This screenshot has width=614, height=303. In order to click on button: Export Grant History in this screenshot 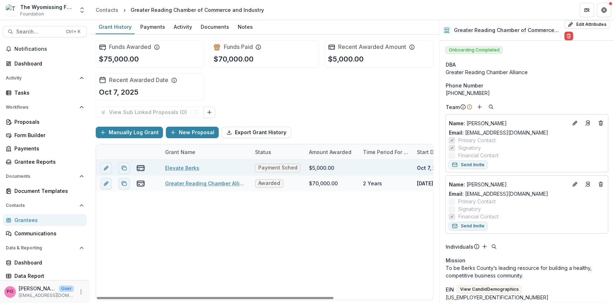, I will do `click(256, 132)`.